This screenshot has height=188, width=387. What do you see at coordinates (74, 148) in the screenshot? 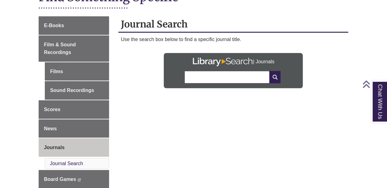
I see `a: Journals` at bounding box center [74, 148].